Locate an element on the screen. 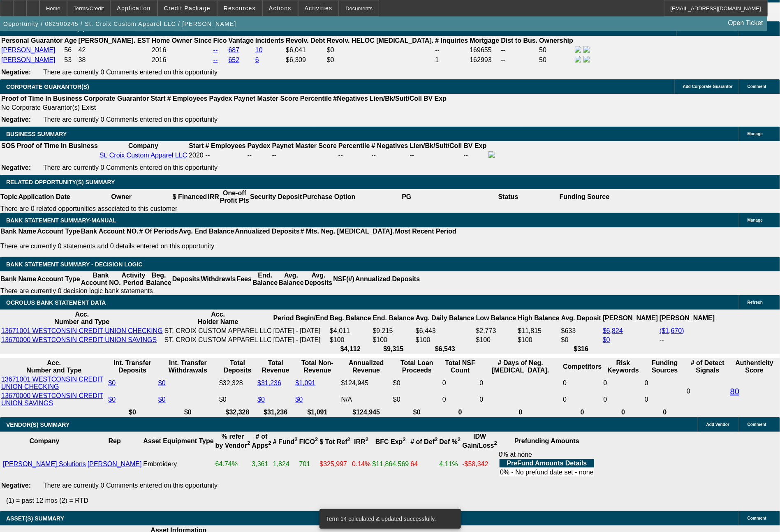 The image size is (780, 532). span: Refresh is located at coordinates (755, 302).